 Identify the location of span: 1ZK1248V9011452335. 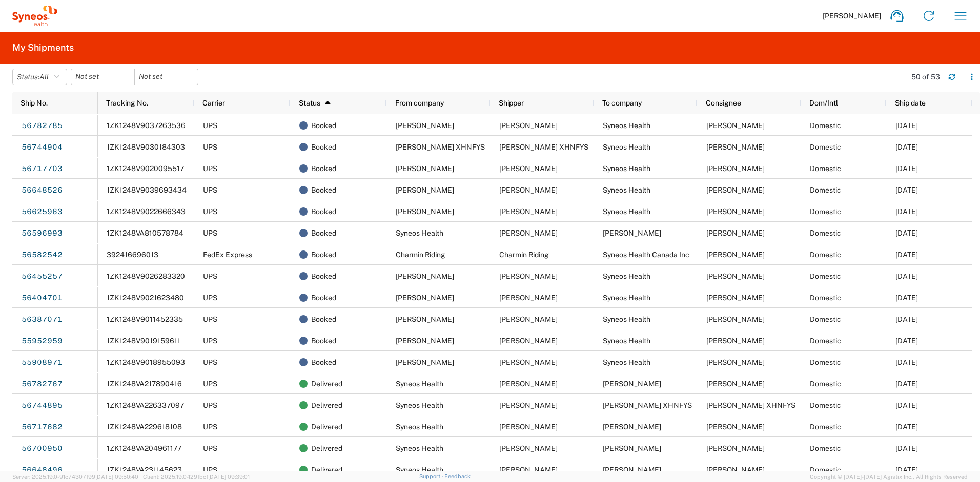
(145, 319).